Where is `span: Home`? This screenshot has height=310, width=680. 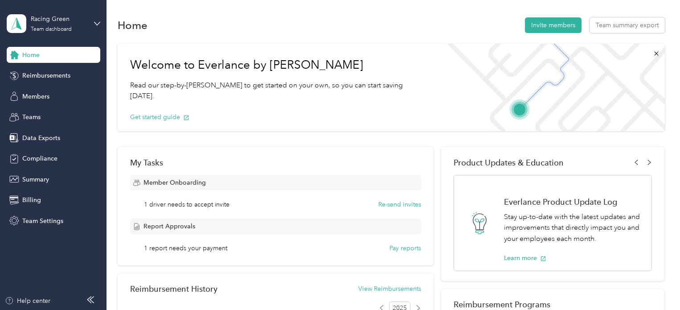 span: Home is located at coordinates (31, 55).